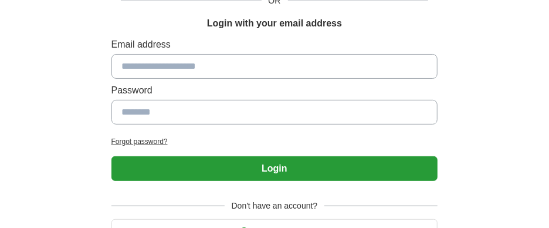  I want to click on label: Email address, so click(275, 45).